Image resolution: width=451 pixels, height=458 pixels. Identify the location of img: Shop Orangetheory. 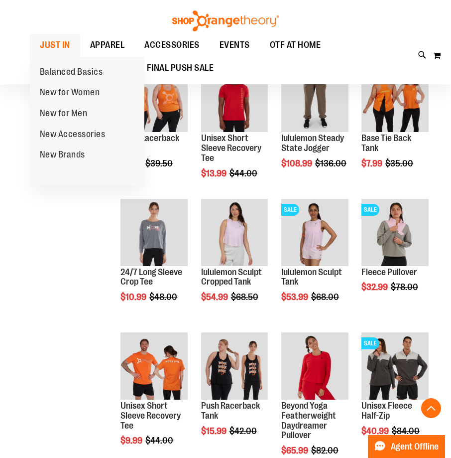
(226, 21).